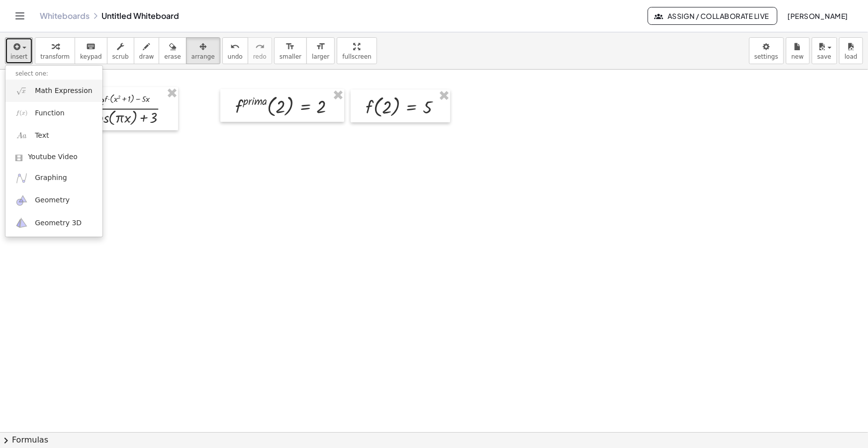  Describe the element at coordinates (54, 223) in the screenshot. I see `a: Geometry 3D` at that location.